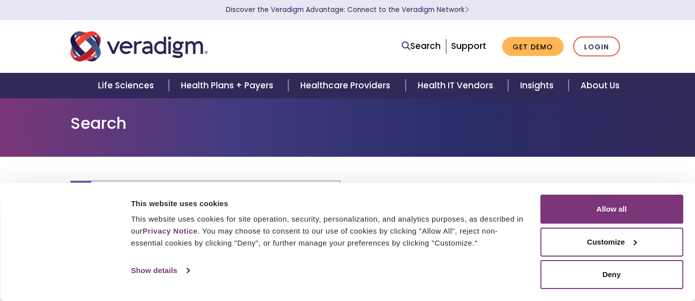 The width and height of the screenshot is (695, 301). Describe the element at coordinates (160, 271) in the screenshot. I see `a: Show details` at that location.